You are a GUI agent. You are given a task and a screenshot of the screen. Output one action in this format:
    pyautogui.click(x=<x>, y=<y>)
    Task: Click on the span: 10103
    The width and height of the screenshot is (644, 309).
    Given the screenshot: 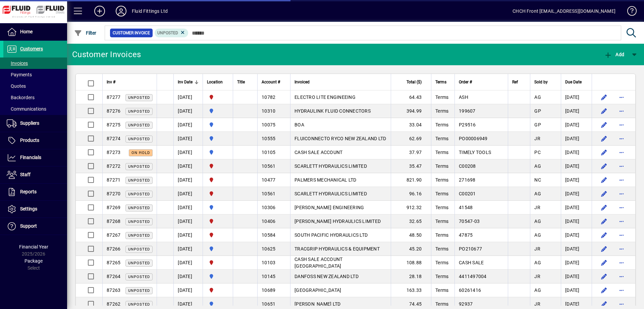 What is the action you would take?
    pyautogui.click(x=268, y=263)
    